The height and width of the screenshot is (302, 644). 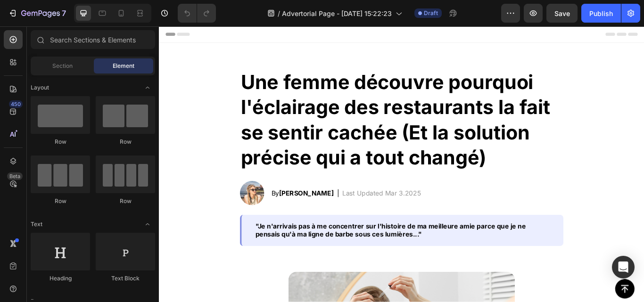 I want to click on img: gempages_579762238080942676-1aab5cae-c6a5-4e6d-b02c-105417c42d49.png, so click(x=108, y=194).